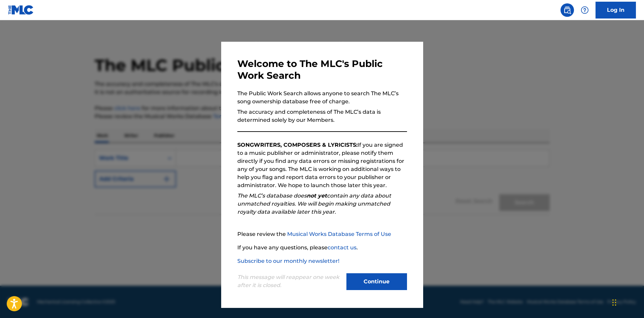 This screenshot has height=318, width=644. What do you see at coordinates (616, 10) in the screenshot?
I see `a: Log In` at bounding box center [616, 10].